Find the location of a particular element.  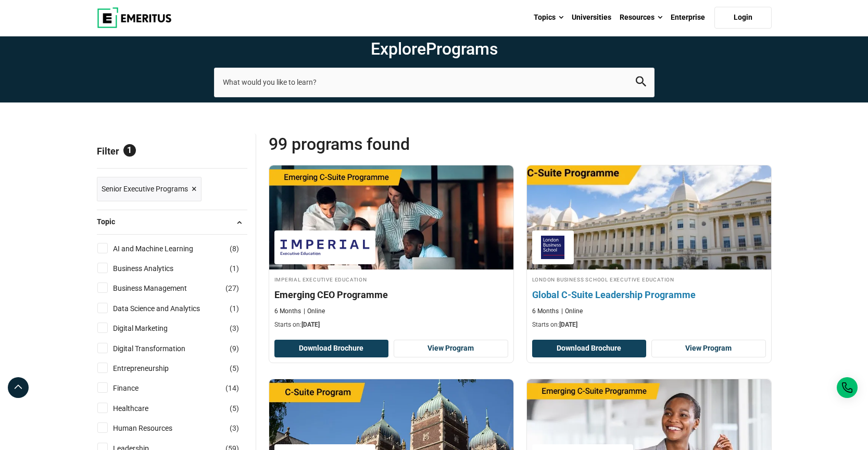

h4: Global C-Suite Leadership Programme is located at coordinates (649, 294).